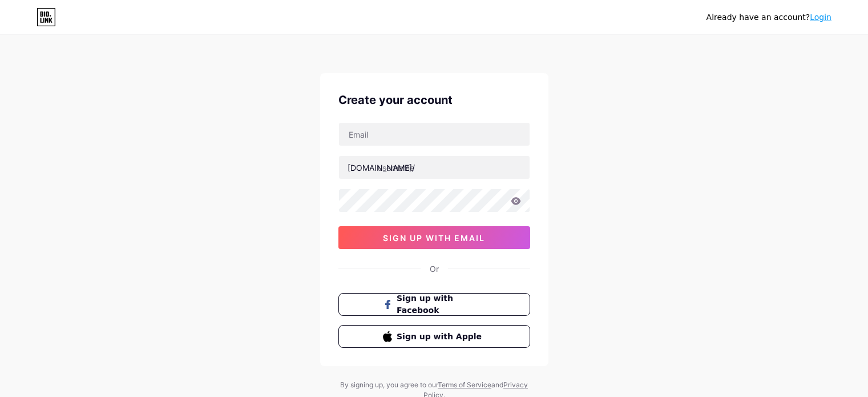 The width and height of the screenshot is (868, 397). Describe the element at coordinates (435, 167) in the screenshot. I see `input: username` at that location.